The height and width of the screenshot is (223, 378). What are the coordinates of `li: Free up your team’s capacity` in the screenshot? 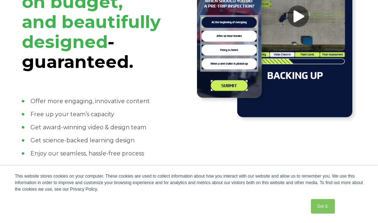 It's located at (103, 114).